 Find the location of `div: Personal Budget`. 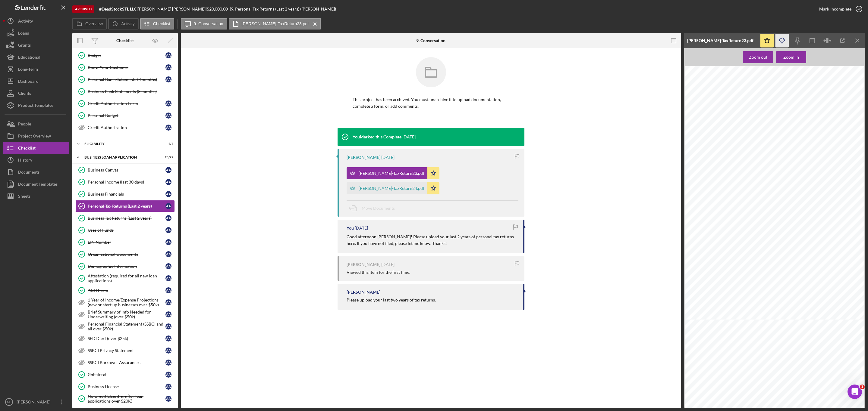

div: Personal Budget is located at coordinates (127, 116).